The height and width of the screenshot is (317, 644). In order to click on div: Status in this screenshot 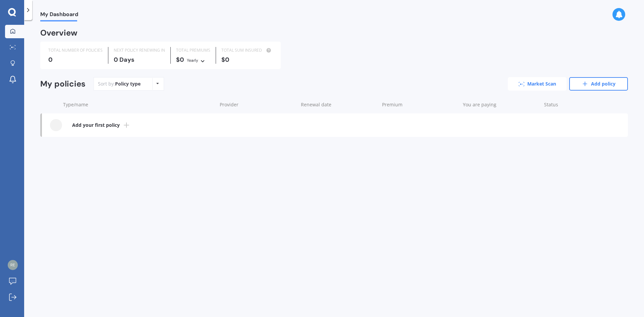, I will do `click(569, 105)`.